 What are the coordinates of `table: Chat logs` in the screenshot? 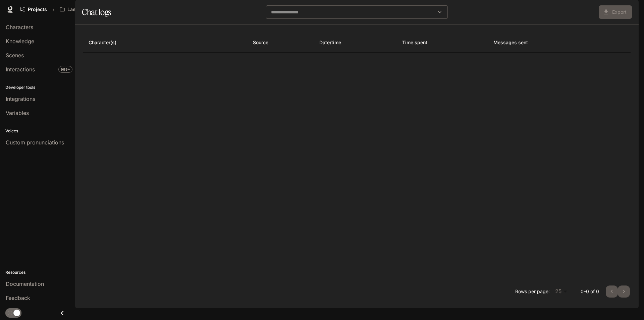 It's located at (357, 43).